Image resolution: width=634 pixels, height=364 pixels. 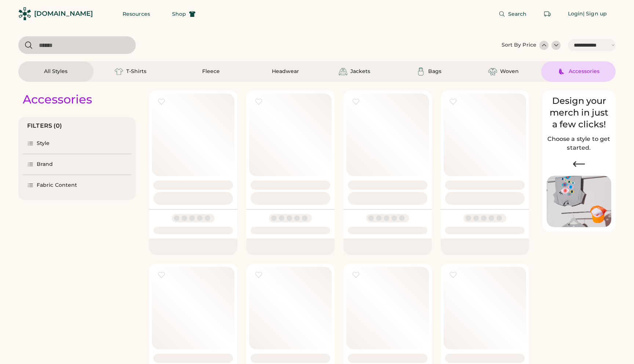 What do you see at coordinates (579, 144) in the screenshot?
I see `h2: Choose a style to get started.` at bounding box center [579, 144].